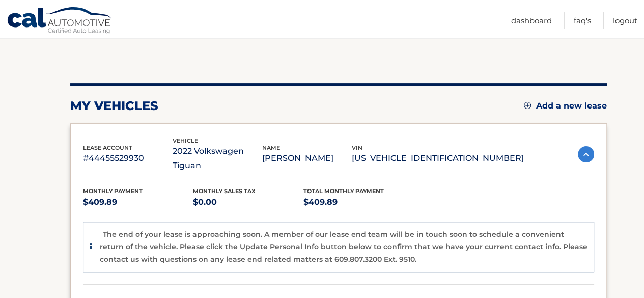 Image resolution: width=644 pixels, height=298 pixels. Describe the element at coordinates (528, 106) in the screenshot. I see `img: add.svg` at that location.